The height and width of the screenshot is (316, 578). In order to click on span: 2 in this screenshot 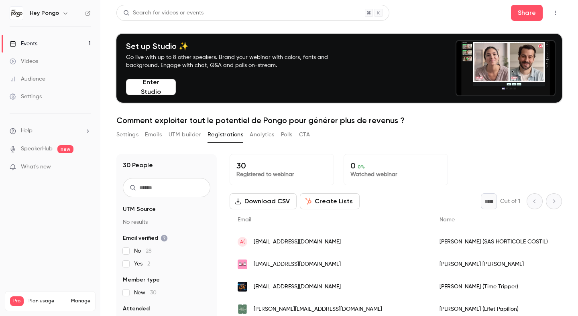, I will do `click(148, 264)`.